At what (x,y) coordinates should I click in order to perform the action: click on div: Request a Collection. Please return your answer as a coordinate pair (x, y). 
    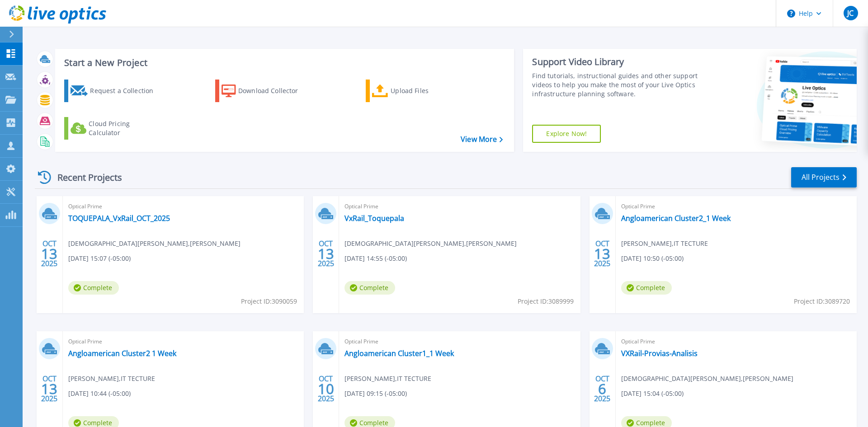
    Looking at the image, I should click on (126, 90).